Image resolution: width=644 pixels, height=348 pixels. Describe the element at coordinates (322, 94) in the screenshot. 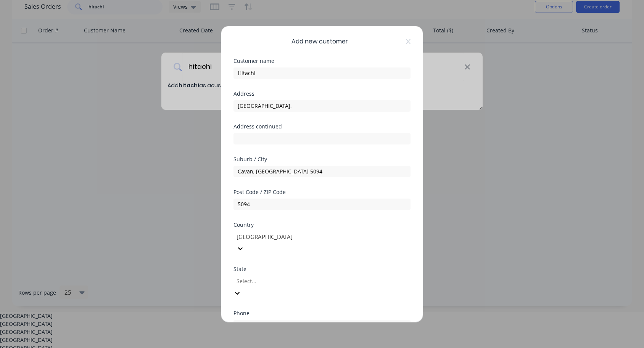

I see `div: Address` at that location.